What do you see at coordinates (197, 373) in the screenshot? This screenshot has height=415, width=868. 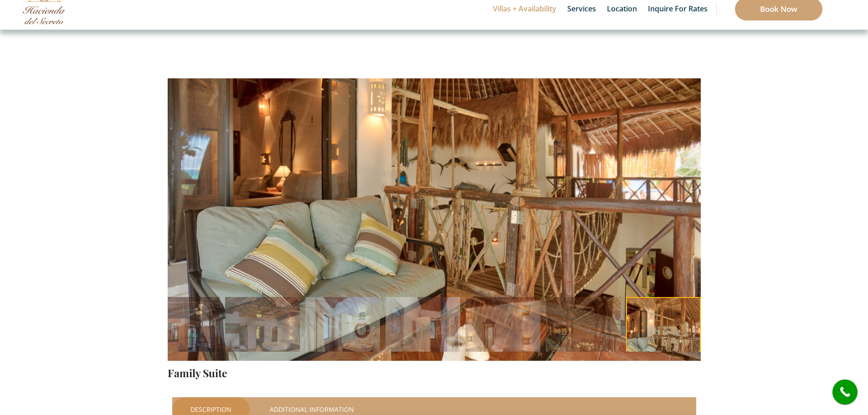 I see `font: Family Suite` at bounding box center [197, 373].